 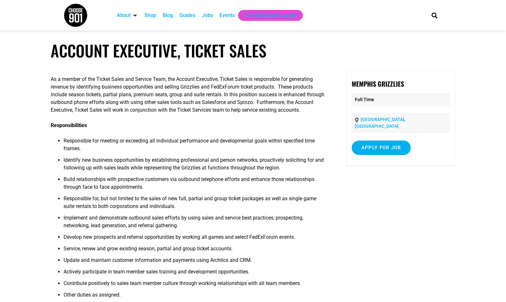 I want to click on a: Events, so click(x=227, y=15).